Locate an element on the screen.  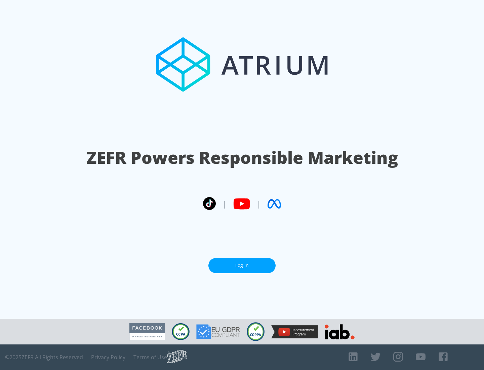
img: IAB is located at coordinates (340, 331).